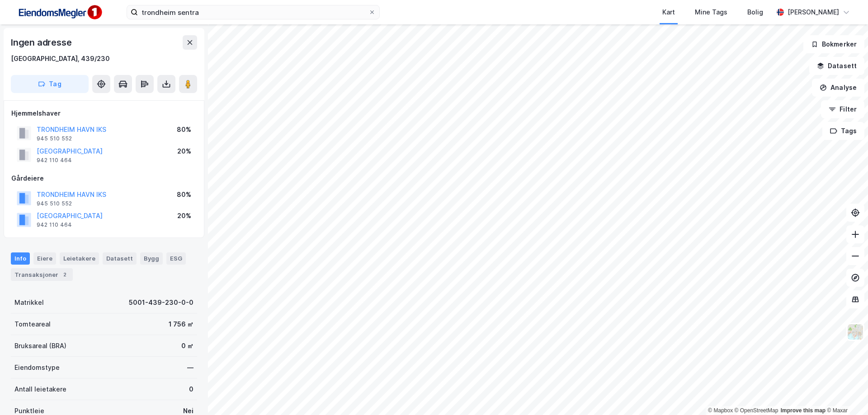  What do you see at coordinates (29, 303) in the screenshot?
I see `div: Matrikkel` at bounding box center [29, 303].